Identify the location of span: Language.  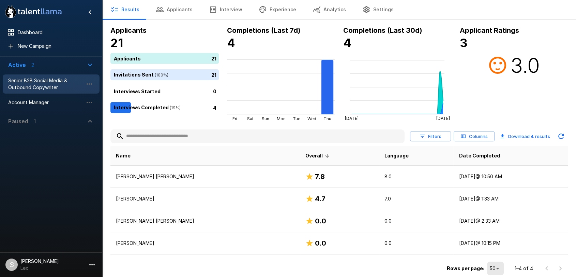
(397, 155).